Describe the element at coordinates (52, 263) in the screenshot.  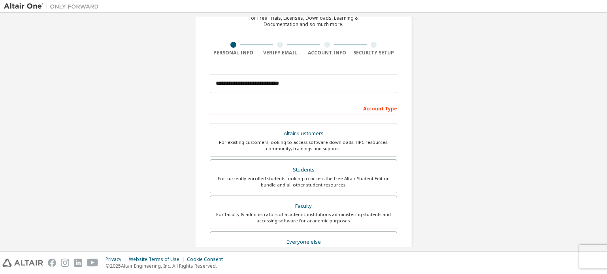
I see `img: facebook.svg` at that location.